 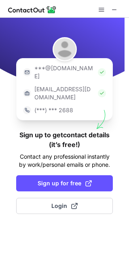 I want to click on button: Login, so click(x=64, y=206).